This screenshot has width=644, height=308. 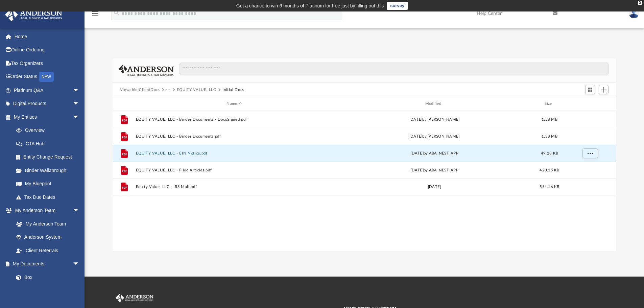 I want to click on a: Platinum Q&Aarrow_drop_down, so click(x=47, y=90).